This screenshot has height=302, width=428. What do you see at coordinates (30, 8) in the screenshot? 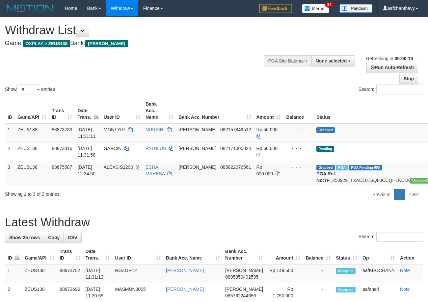
I see `img: MOTION_logo.png` at bounding box center [30, 8].